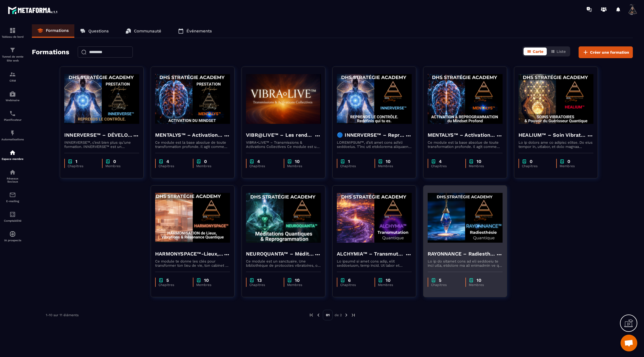 The width and height of the screenshot is (644, 357). Describe the element at coordinates (538, 51) in the screenshot. I see `span: Carte` at that location.